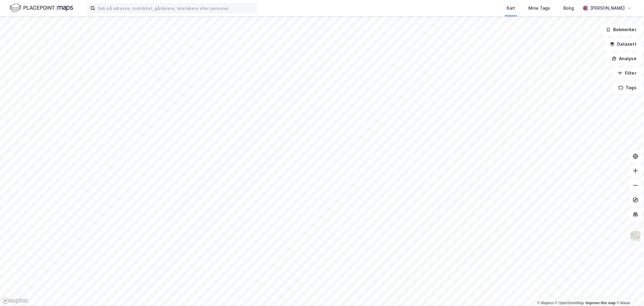  I want to click on input: Søk på adresse, matrikkel, gårdeiere, leietakere eller personer, so click(176, 8).